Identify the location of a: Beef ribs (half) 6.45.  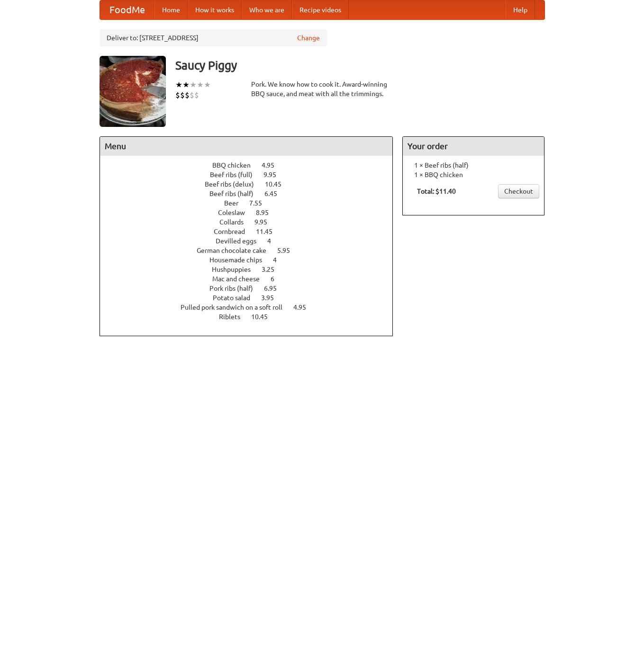
(252, 194).